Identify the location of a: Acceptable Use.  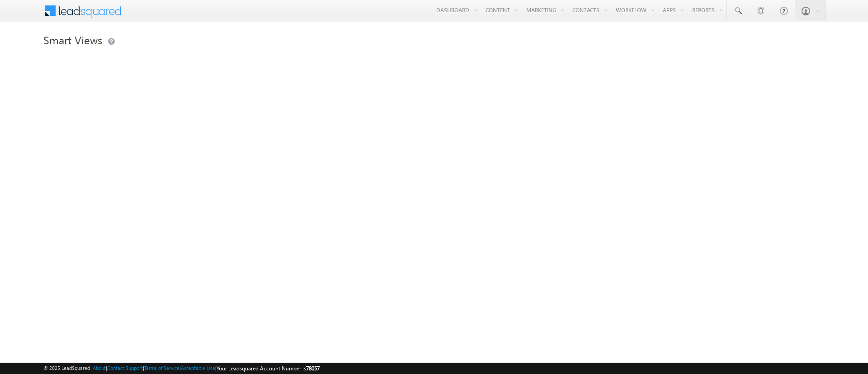
(198, 367).